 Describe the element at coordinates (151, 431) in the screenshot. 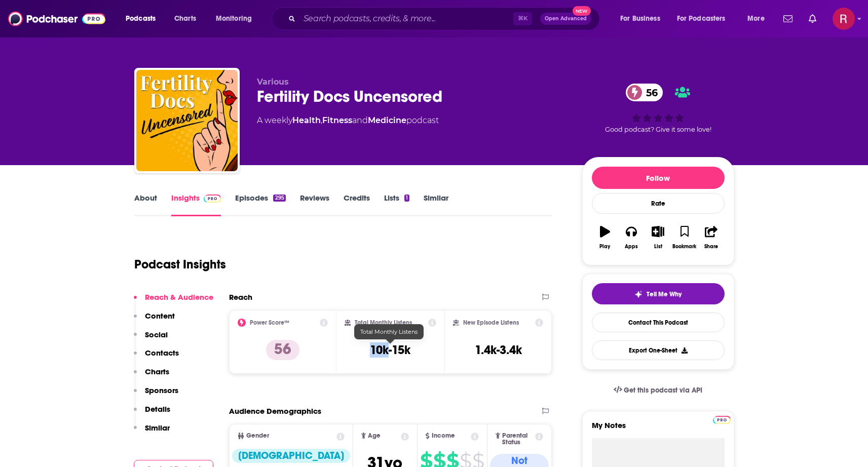

I see `button: Similar` at that location.